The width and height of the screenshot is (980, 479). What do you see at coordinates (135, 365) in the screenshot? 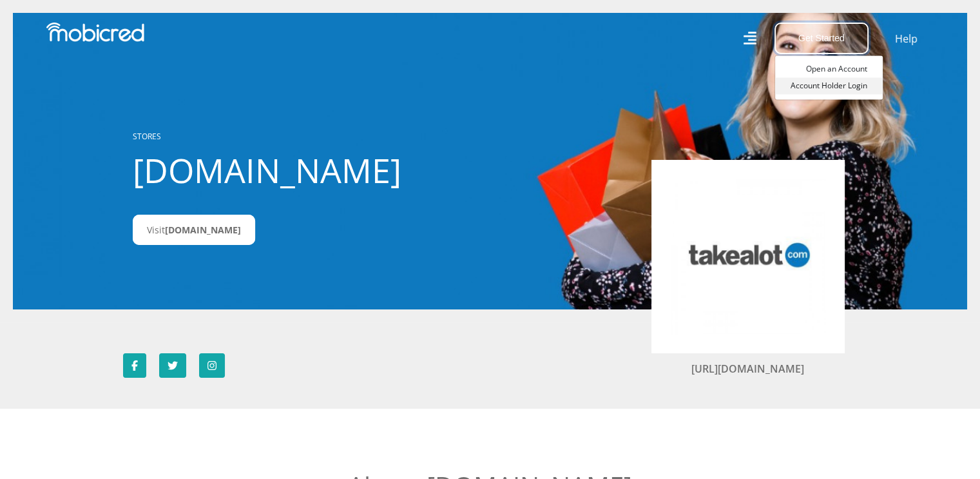
I see `a: Follow Takealot.credit on Facebook` at bounding box center [135, 365].